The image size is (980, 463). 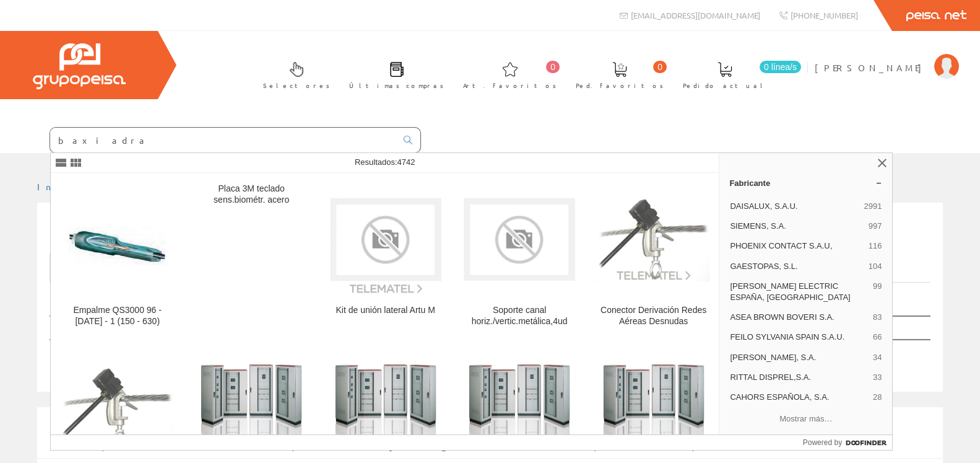 I want to click on span: 2991, so click(x=872, y=207).